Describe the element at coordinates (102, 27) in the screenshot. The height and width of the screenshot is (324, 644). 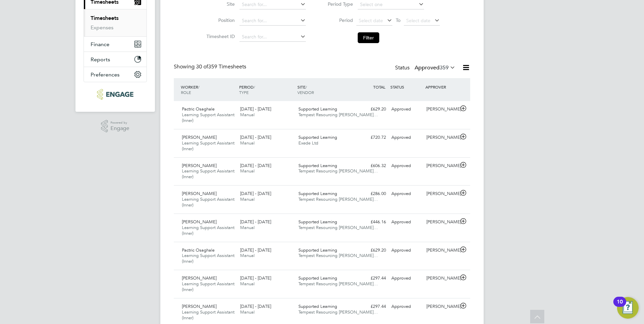
I see `a: Expenses` at that location.